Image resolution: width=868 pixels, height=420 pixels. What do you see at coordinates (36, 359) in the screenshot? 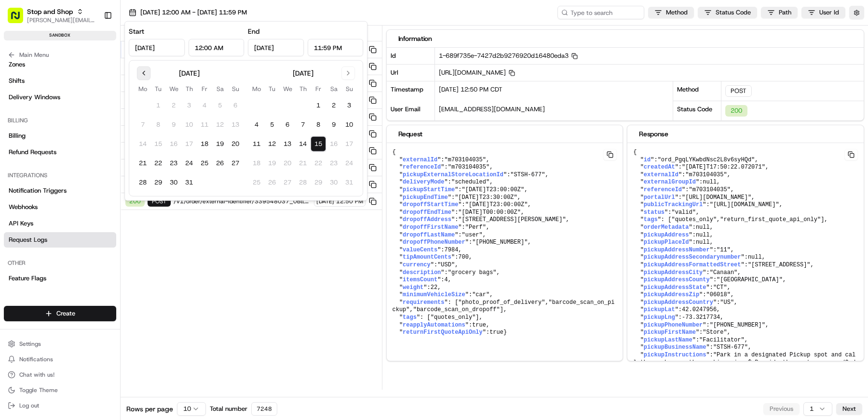
I see `span: Notifications` at bounding box center [36, 359].